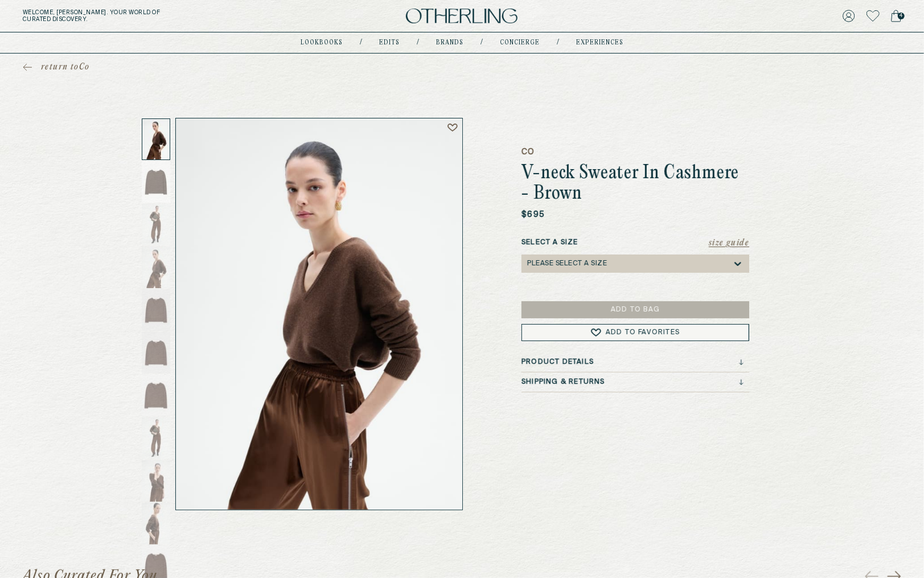 The width and height of the screenshot is (924, 578). What do you see at coordinates (636, 332) in the screenshot?
I see `button: Add to Favorites` at bounding box center [636, 332].